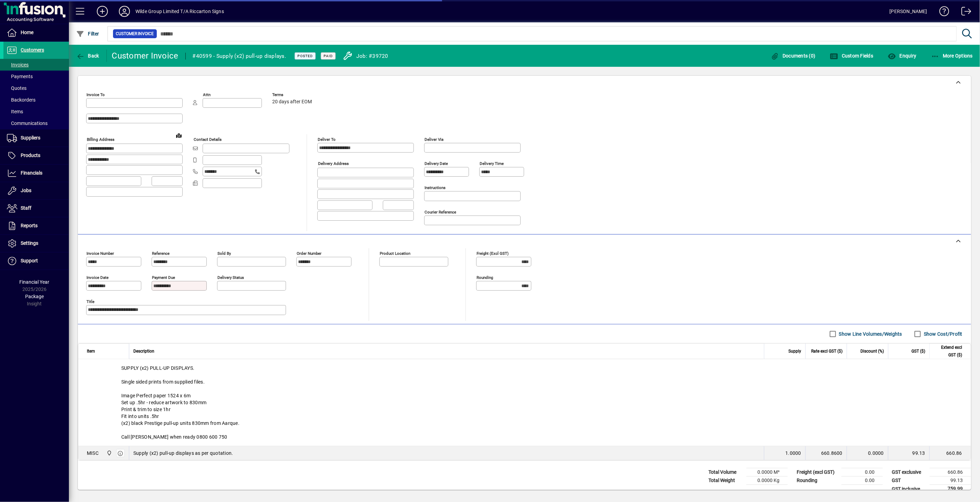 The height and width of the screenshot is (502, 980). What do you see at coordinates (87, 33) in the screenshot?
I see `span: Filter` at bounding box center [87, 33].